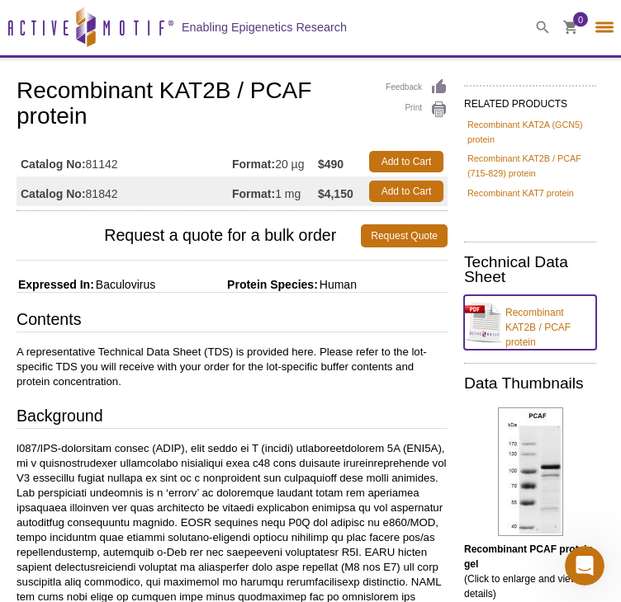  I want to click on a: 0, so click(570, 29).